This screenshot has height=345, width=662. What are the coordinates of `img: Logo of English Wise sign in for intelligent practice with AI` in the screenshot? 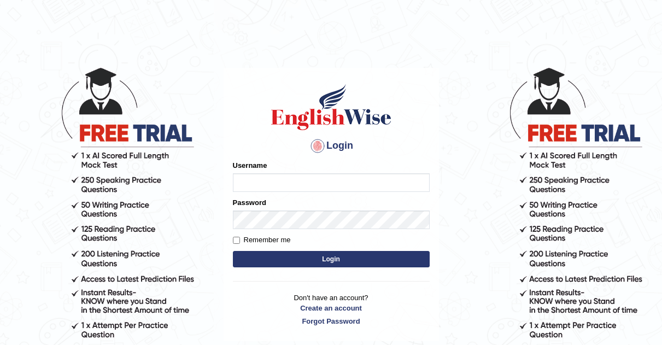 It's located at (331, 107).